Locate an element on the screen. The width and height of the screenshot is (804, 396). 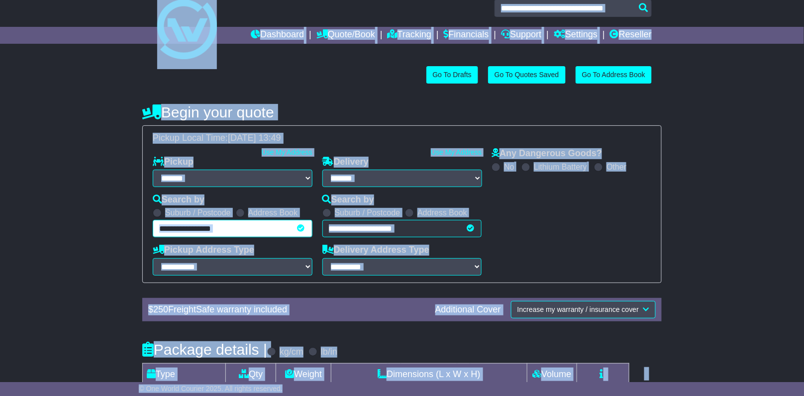
a: Dashboard is located at coordinates (277, 35).